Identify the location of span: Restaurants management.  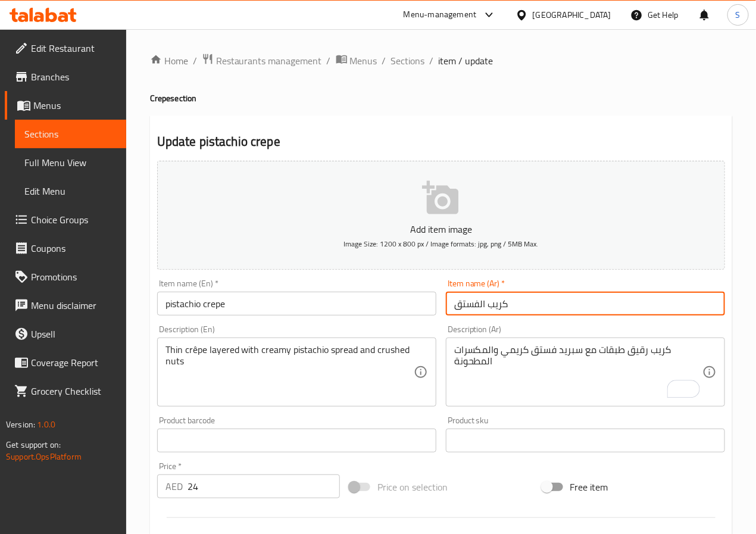
(269, 61).